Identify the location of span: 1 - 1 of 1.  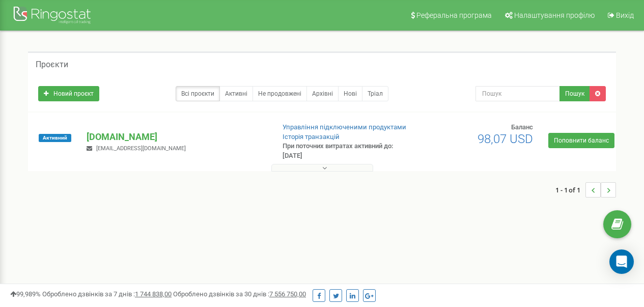
(570, 190).